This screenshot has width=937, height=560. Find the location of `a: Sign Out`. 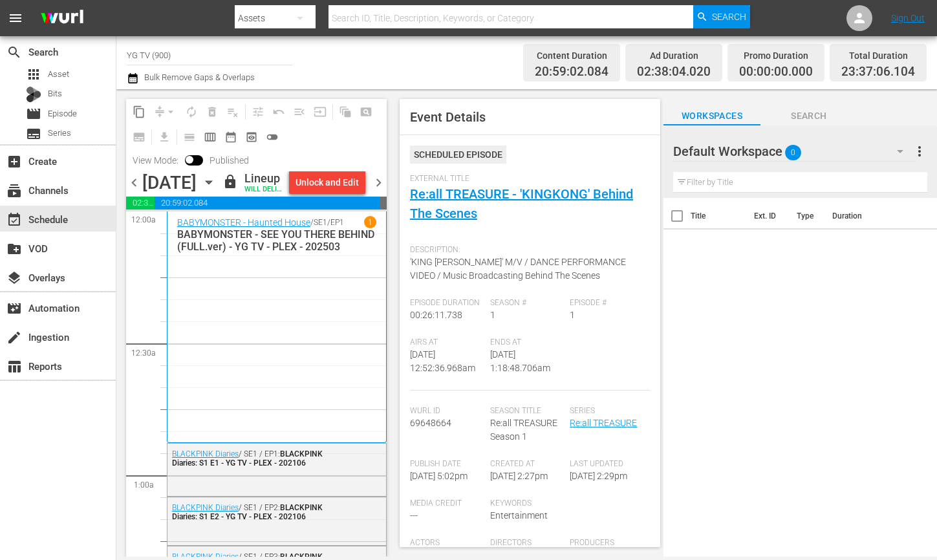

a: Sign Out is located at coordinates (909, 18).